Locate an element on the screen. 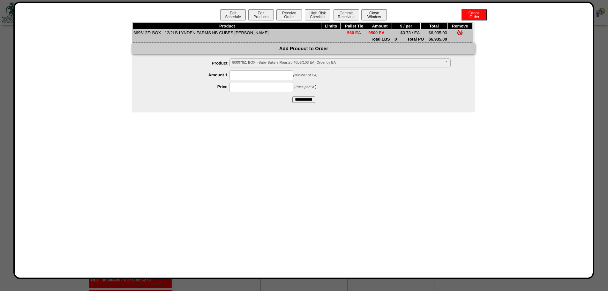 The image size is (608, 291). button: CloseWindow is located at coordinates (374, 15).